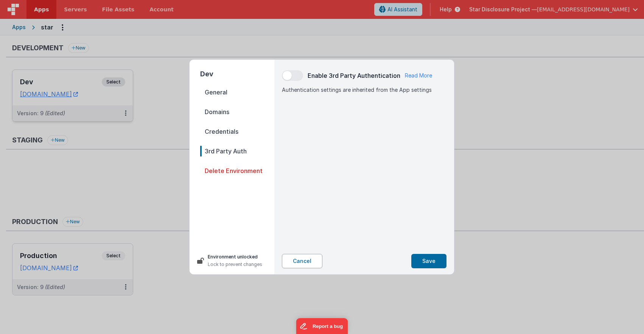 The image size is (644, 334). Describe the element at coordinates (419, 76) in the screenshot. I see `a: Read More` at that location.